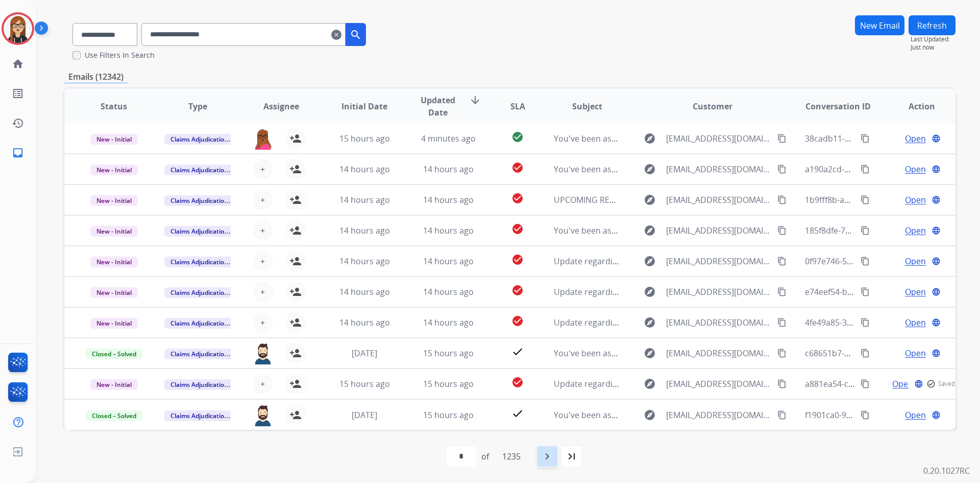 The image size is (980, 483). What do you see at coordinates (448, 384) in the screenshot?
I see `span: 15 hours ago` at bounding box center [448, 384].